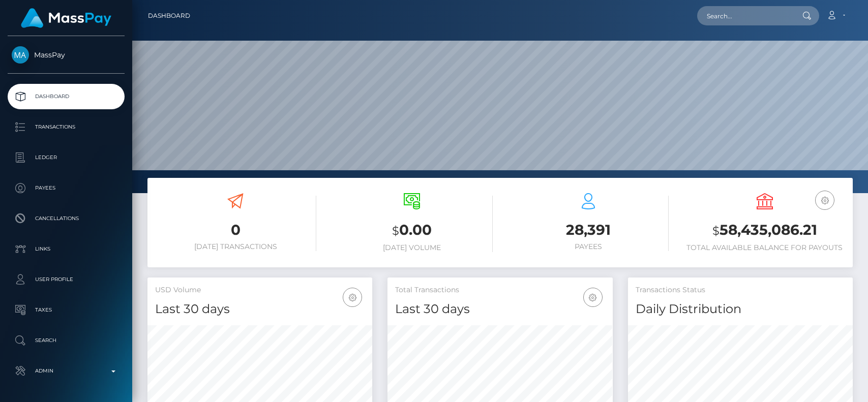 This screenshot has width=868, height=402. What do you see at coordinates (66, 310) in the screenshot?
I see `p: Taxes` at bounding box center [66, 310].